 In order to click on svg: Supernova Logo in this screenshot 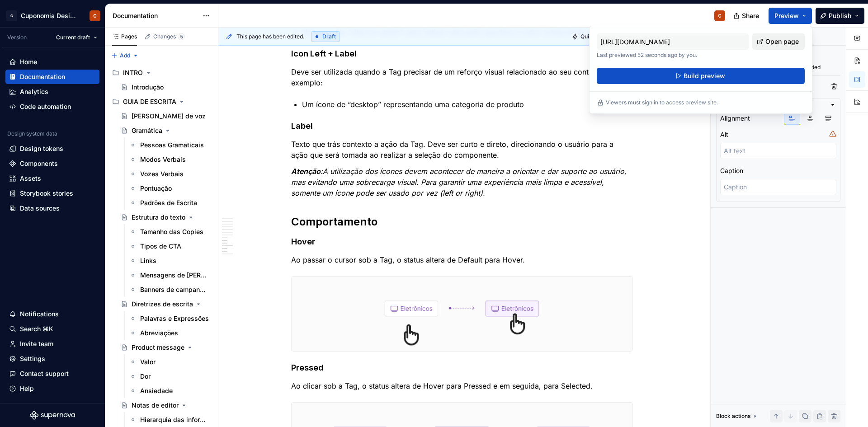, I will do `click(52, 416)`.